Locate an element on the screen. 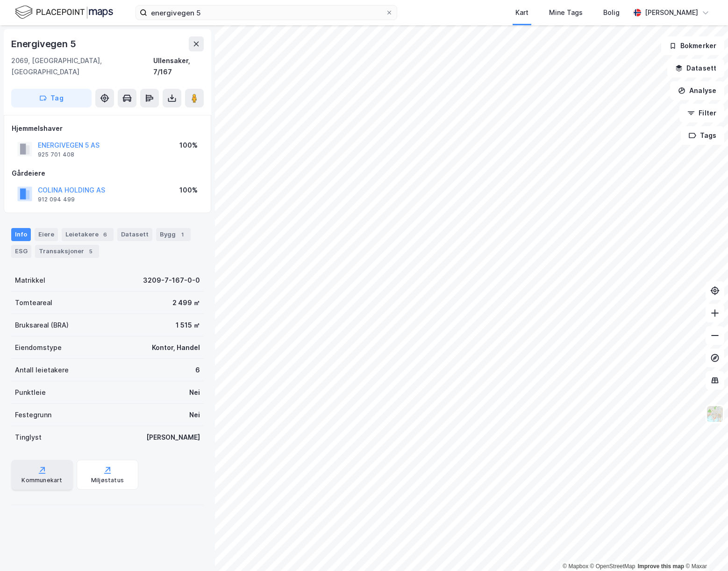  div: Bolig is located at coordinates (611, 13).